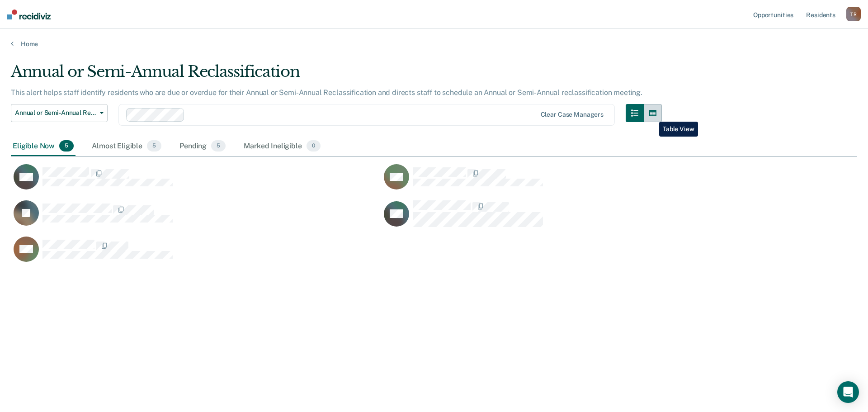  What do you see at coordinates (853, 14) in the screenshot?
I see `div: T R` at bounding box center [853, 14].